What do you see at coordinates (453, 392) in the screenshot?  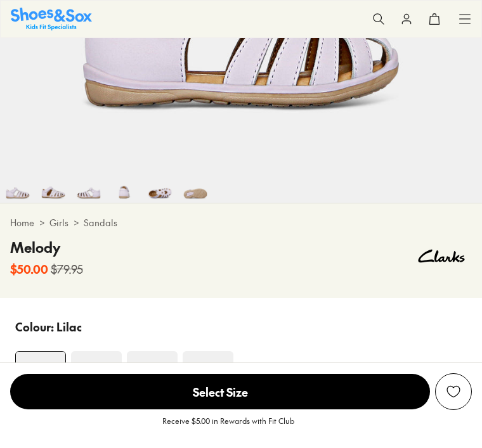 I see `button: Add to Wishlist` at bounding box center [453, 392].